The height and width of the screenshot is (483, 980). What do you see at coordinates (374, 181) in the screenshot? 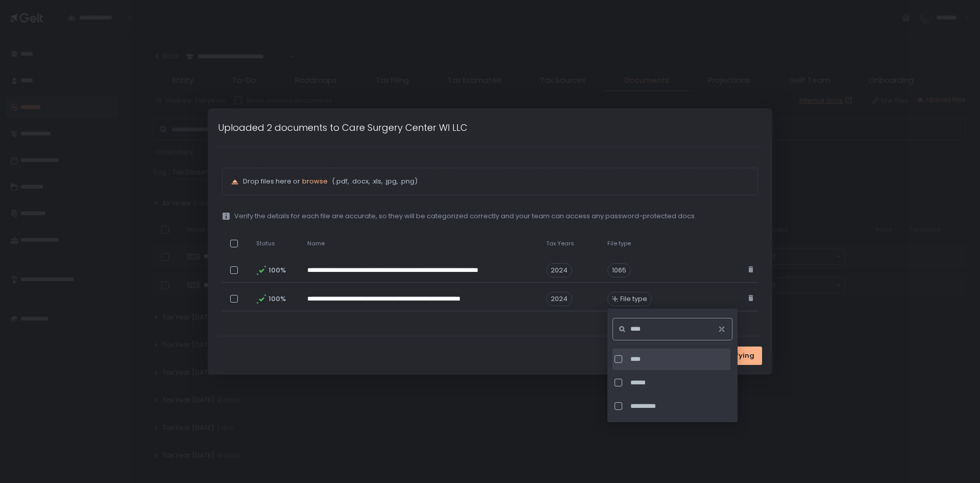
I see `span: (.pdf, .docx, .xls, .jpg, .png)` at bounding box center [374, 181].